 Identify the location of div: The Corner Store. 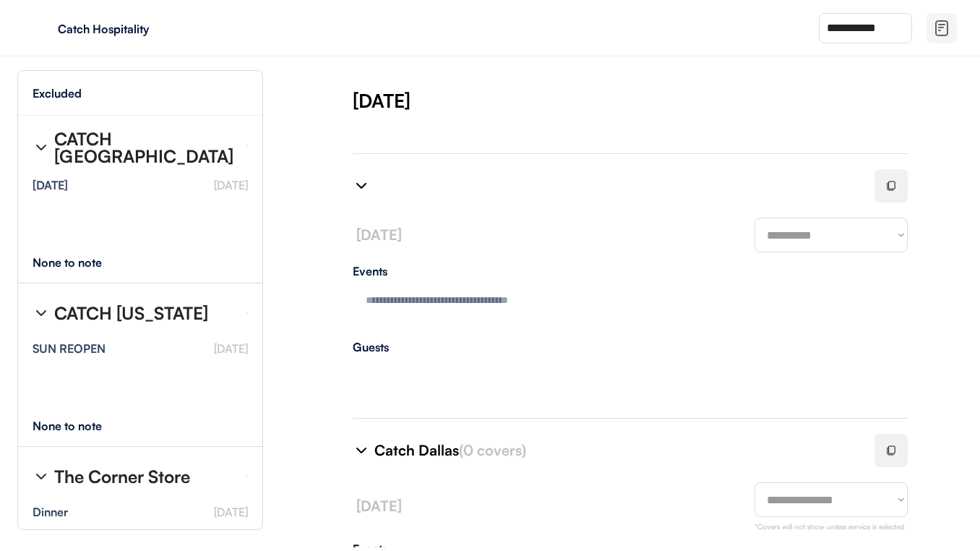
(122, 477).